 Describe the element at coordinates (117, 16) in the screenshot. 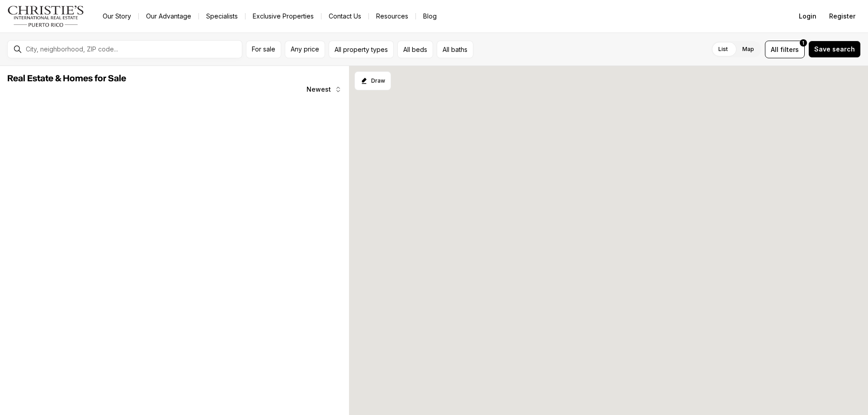

I see `a: Our Story` at that location.